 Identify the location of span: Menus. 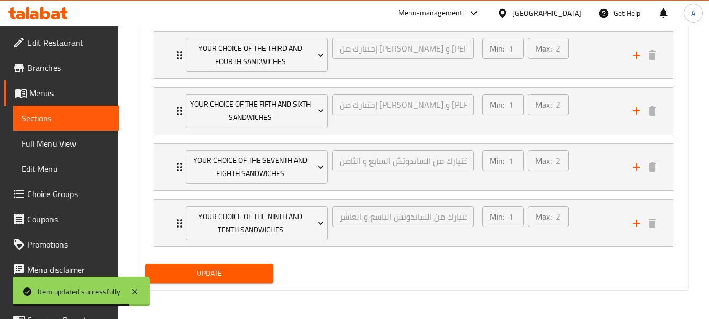
(70, 93).